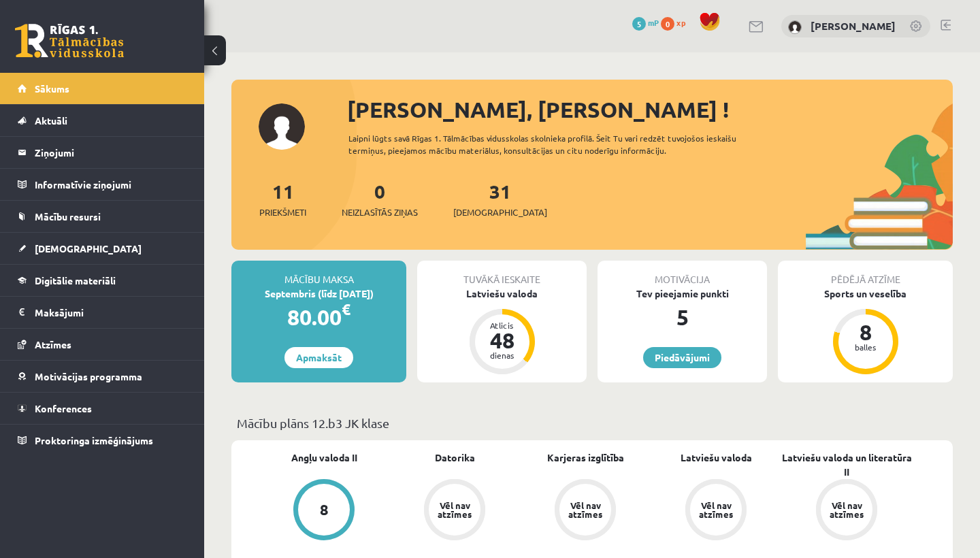 Image resolution: width=980 pixels, height=558 pixels. I want to click on a: Datorika, so click(454, 457).